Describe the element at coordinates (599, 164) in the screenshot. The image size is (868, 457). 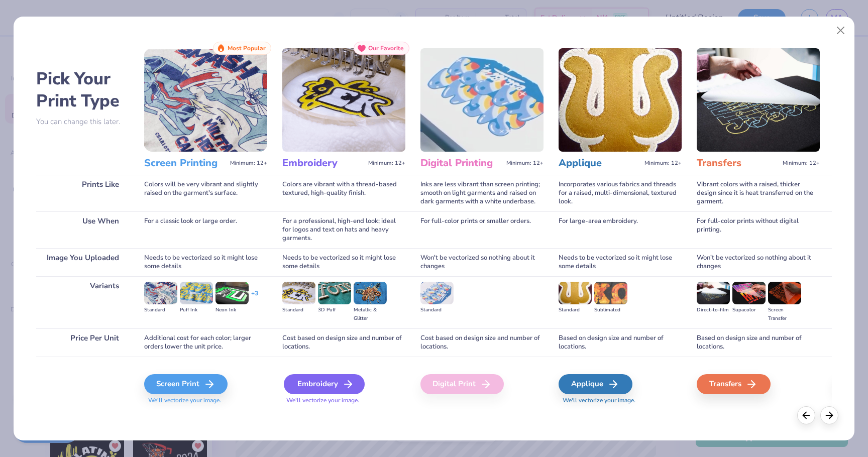
I see `h3: Applique` at that location.